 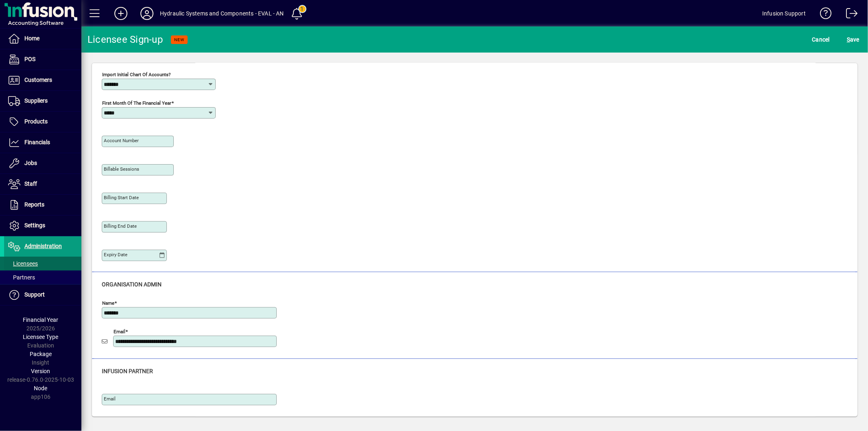 I want to click on span: Customers, so click(x=38, y=80).